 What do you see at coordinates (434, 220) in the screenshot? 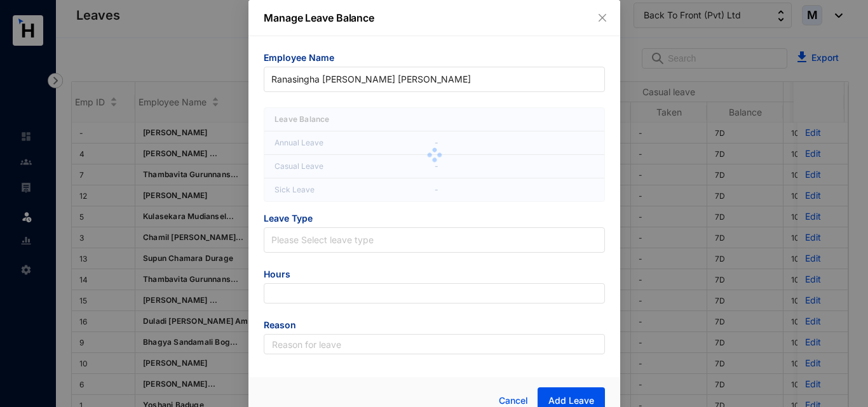
I see `span: Leave Type` at bounding box center [434, 220].